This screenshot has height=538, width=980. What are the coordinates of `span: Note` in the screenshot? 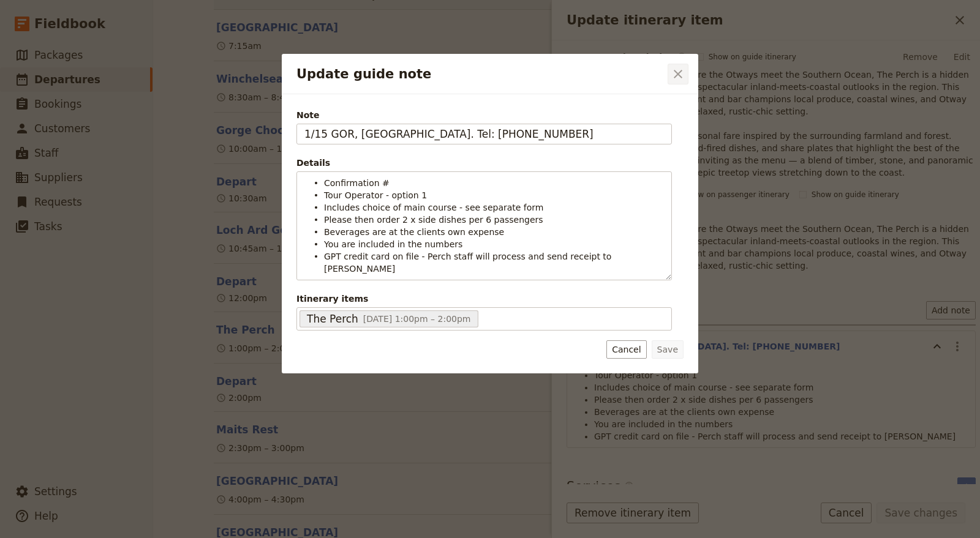 It's located at (483, 115).